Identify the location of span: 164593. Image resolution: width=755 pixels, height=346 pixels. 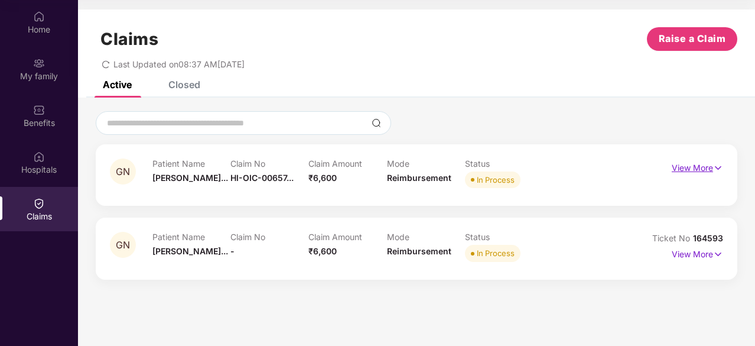
(708, 237).